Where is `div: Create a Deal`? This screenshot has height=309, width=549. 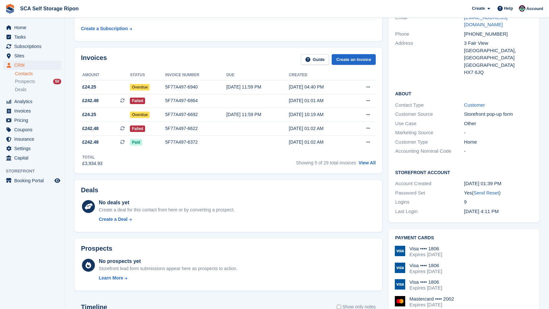
div: Create a Deal is located at coordinates (113, 219).